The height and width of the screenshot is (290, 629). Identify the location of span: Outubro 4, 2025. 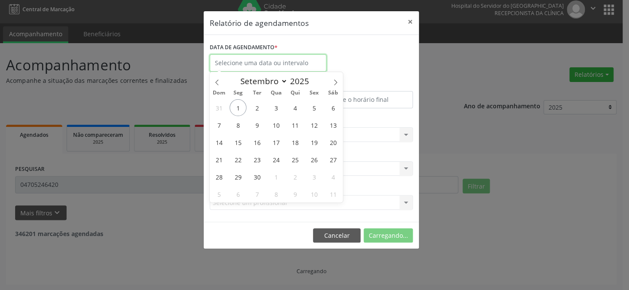
(333, 177).